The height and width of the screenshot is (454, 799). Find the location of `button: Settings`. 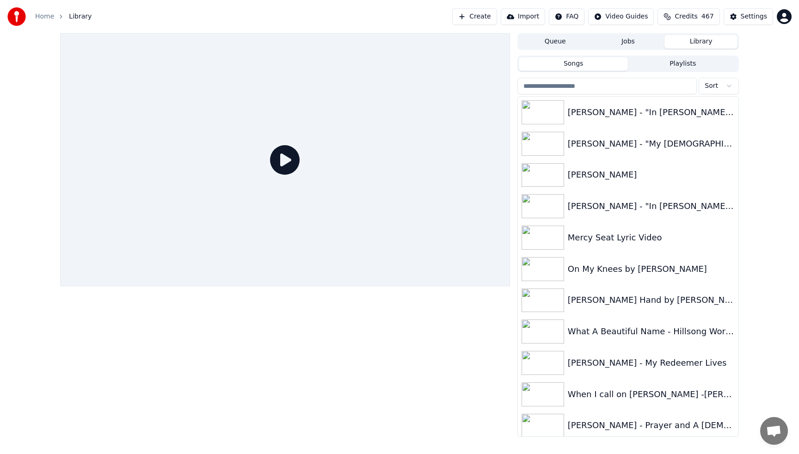

button: Settings is located at coordinates (748, 17).